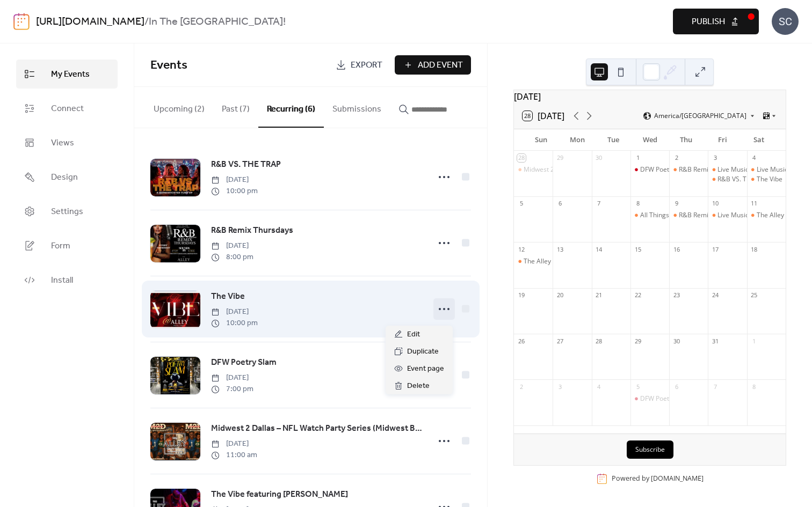 Image resolution: width=812 pixels, height=507 pixels. Describe the element at coordinates (67, 109) in the screenshot. I see `a: Connect` at that location.